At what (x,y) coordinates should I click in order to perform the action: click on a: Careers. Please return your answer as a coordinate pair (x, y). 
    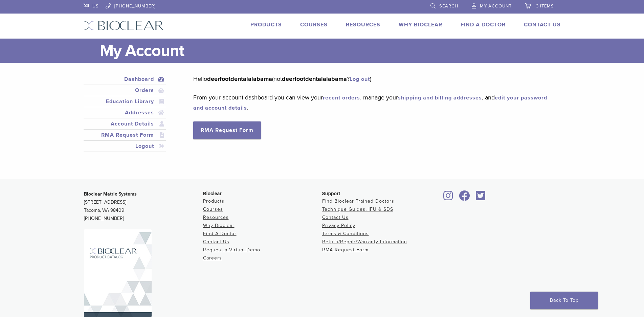
    Looking at the image, I should click on (212, 258).